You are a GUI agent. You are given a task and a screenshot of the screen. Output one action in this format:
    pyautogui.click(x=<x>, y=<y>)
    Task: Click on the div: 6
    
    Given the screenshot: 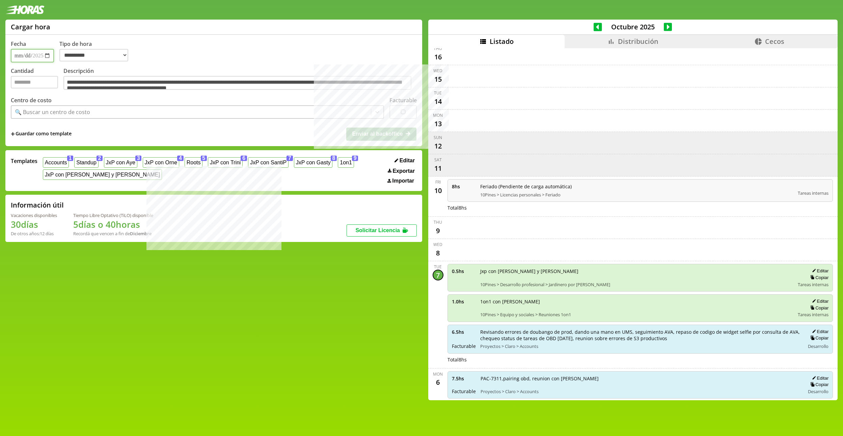 What is the action you would take?
    pyautogui.click(x=438, y=382)
    